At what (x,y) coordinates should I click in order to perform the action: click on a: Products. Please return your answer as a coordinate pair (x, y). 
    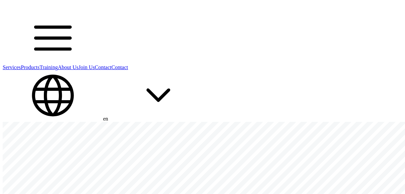
    Looking at the image, I should click on (30, 67).